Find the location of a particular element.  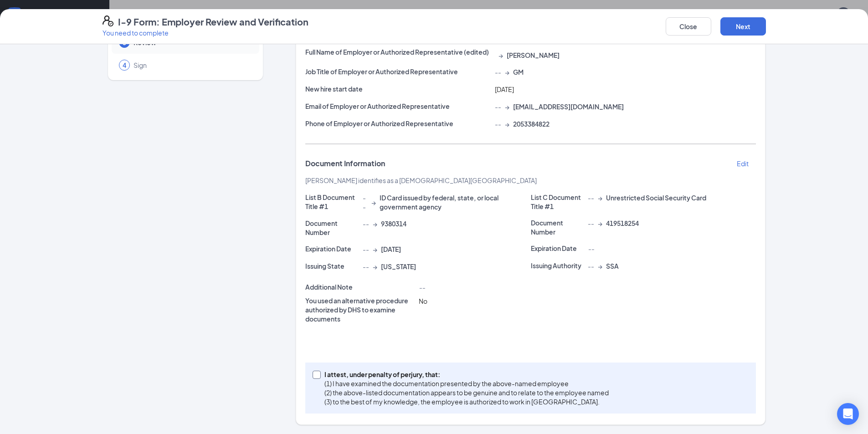

p: Job Title of Employer or Authorized Representative is located at coordinates (398, 71).